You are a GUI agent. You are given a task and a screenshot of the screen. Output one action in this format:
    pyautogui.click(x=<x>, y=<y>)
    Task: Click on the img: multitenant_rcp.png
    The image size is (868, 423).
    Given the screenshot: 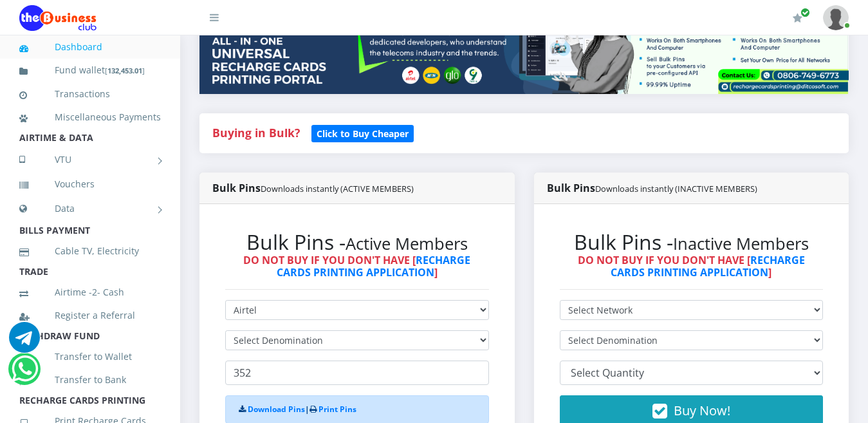 What is the action you would take?
    pyautogui.click(x=524, y=49)
    